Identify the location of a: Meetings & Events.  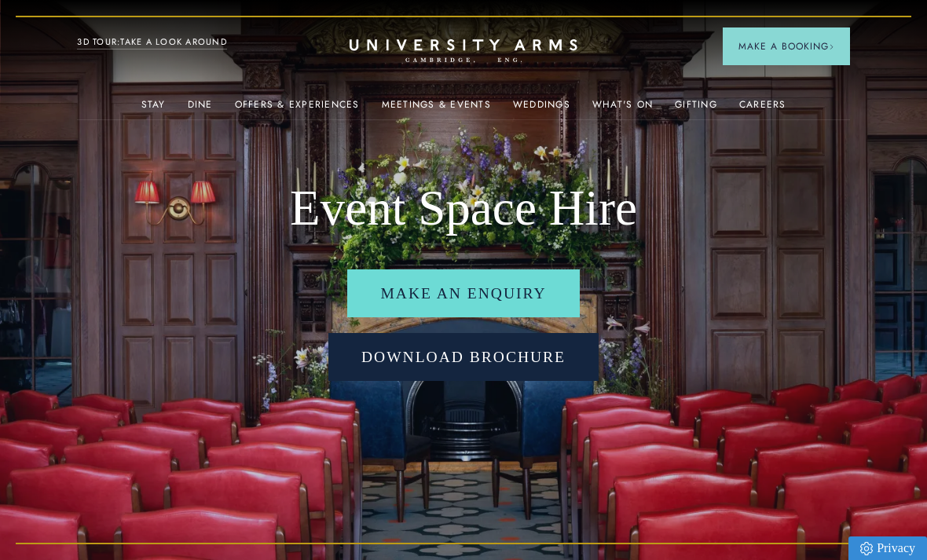
(436, 109).